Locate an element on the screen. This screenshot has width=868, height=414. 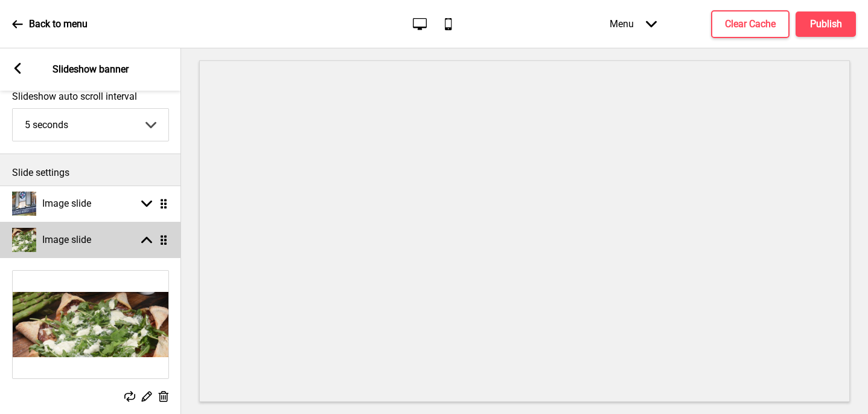
button: Clear Cache is located at coordinates (751, 24).